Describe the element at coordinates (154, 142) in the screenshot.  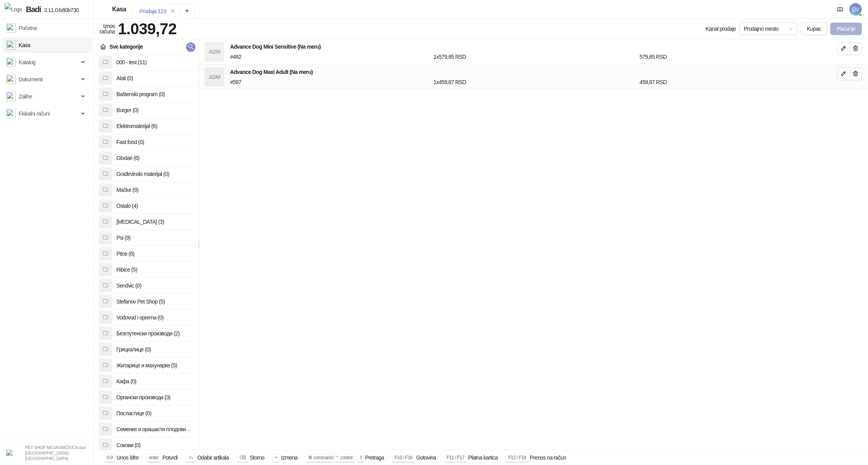
I see `h4: Fast food (0)` at that location.